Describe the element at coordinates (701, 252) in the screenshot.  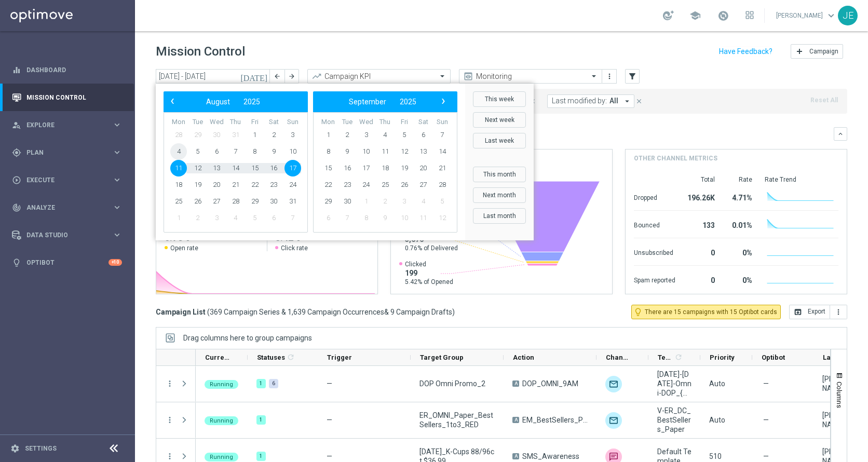
I see `div: 0` at that location.